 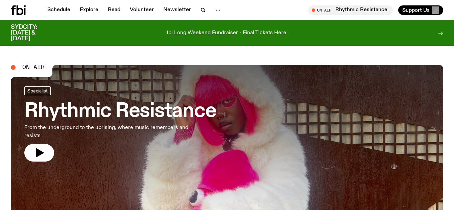 What do you see at coordinates (351, 10) in the screenshot?
I see `button: On AirRhythmic Resistance` at bounding box center [351, 10].